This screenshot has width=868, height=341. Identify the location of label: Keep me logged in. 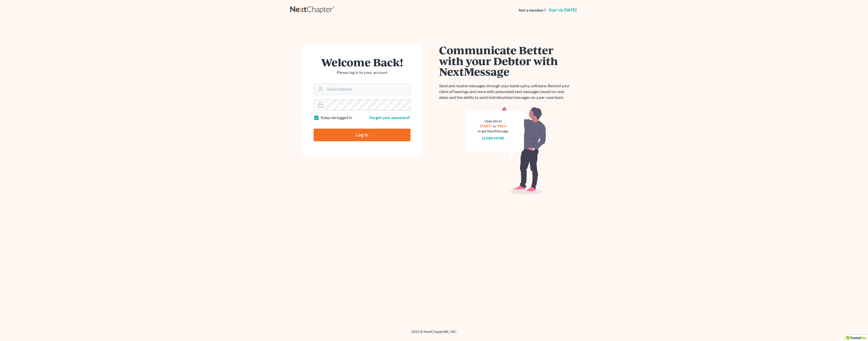
(337, 117).